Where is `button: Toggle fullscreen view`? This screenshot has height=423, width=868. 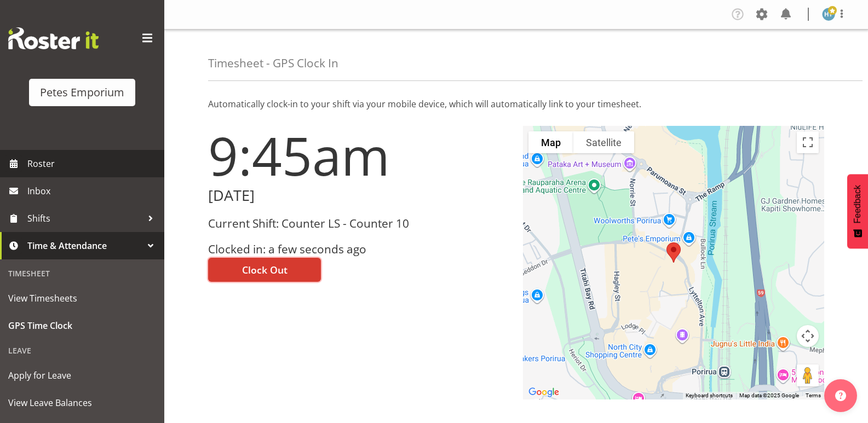 button: Toggle fullscreen view is located at coordinates (808, 143).